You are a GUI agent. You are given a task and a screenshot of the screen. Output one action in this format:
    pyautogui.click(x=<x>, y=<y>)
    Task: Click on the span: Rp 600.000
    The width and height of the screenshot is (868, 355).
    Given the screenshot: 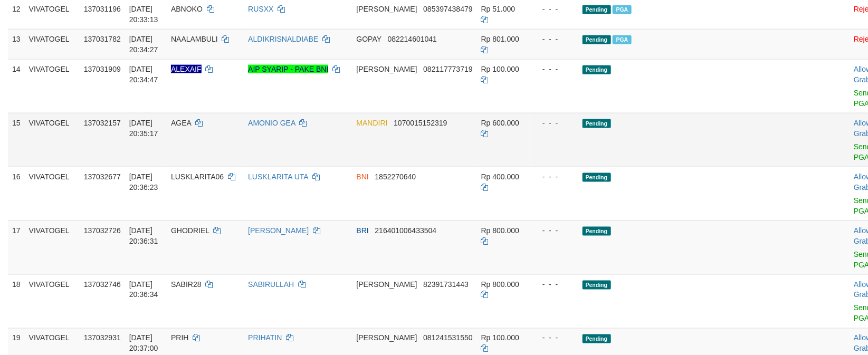 What is the action you would take?
    pyautogui.click(x=501, y=123)
    